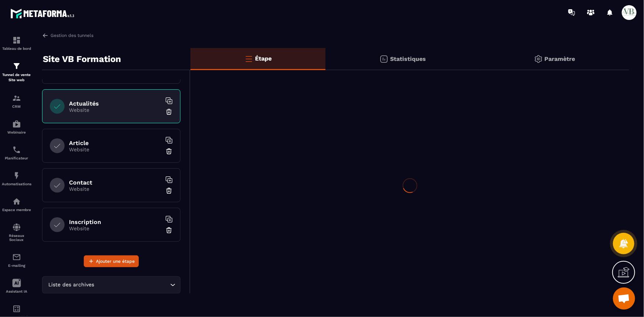 Image resolution: width=644 pixels, height=317 pixels. What do you see at coordinates (384, 59) in the screenshot?
I see `img: stats.20deebd0.svg` at bounding box center [384, 59].